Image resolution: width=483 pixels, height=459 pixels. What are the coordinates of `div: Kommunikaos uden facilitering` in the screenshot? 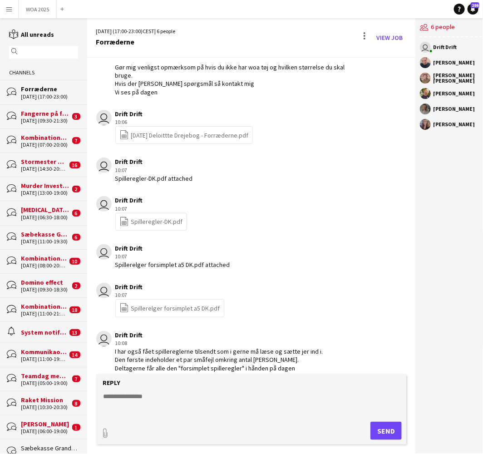 It's located at (44, 352).